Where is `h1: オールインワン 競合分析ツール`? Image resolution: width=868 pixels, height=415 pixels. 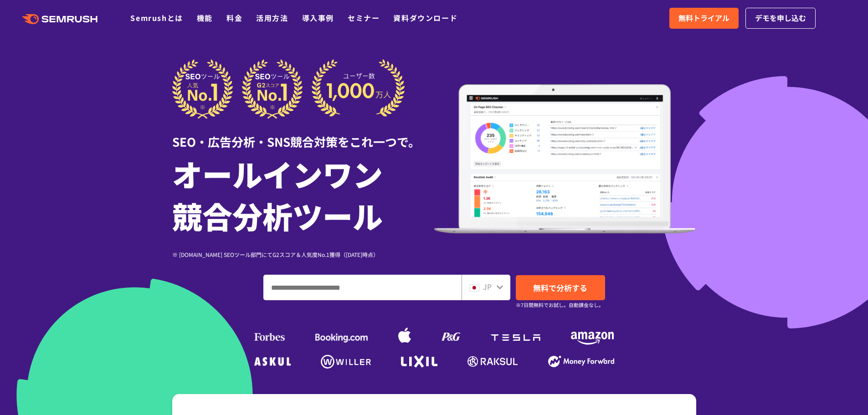 h1: オールインワン 競合分析ツール is located at coordinates (303, 194).